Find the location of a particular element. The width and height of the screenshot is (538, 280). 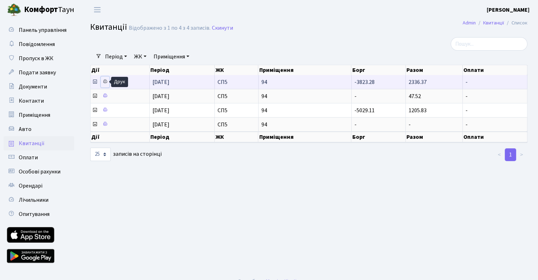

span: Оплати is located at coordinates (28, 157).